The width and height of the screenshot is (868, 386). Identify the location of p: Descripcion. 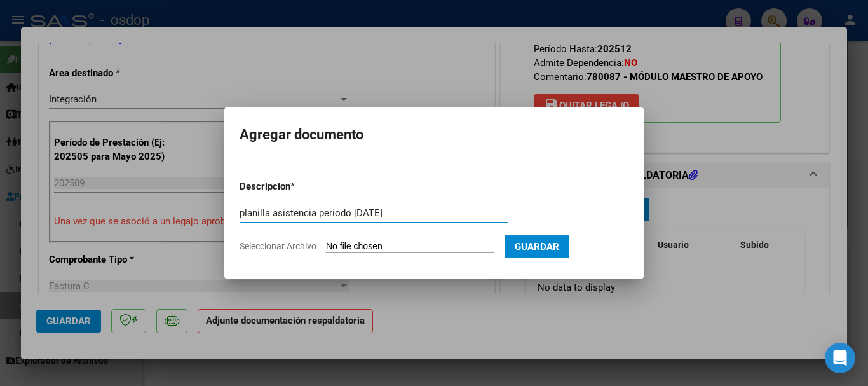
(298, 186).